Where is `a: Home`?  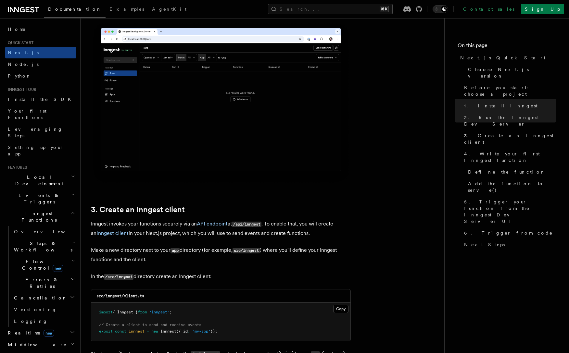
a: Home is located at coordinates (41, 29).